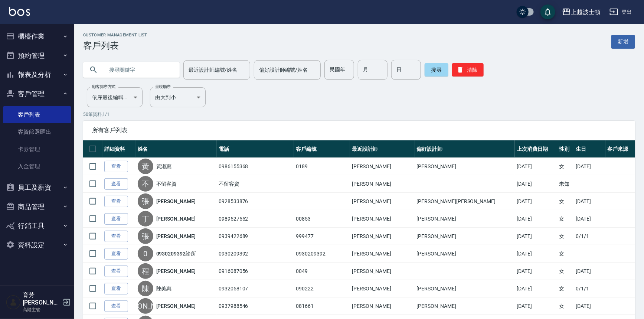  I want to click on td: 0189, so click(322, 166).